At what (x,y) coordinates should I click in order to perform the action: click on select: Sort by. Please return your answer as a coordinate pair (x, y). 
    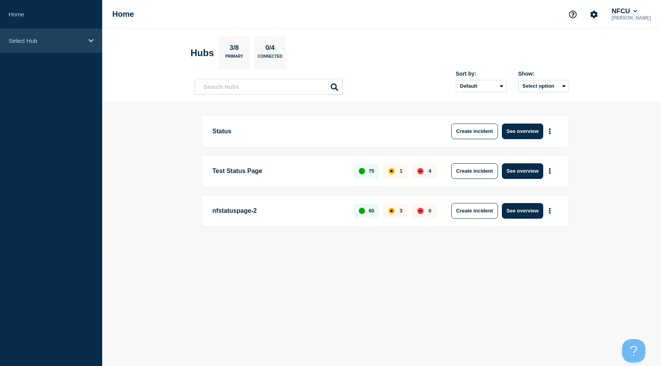
    Looking at the image, I should click on (481, 86).